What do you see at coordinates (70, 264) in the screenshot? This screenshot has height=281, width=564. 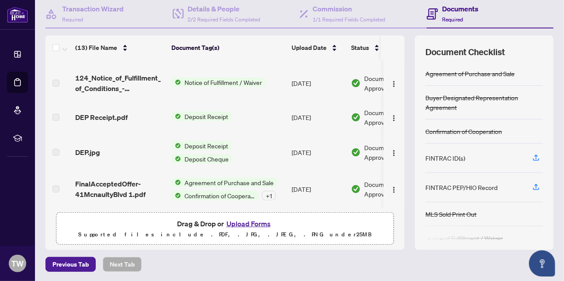 I see `button: Previous Tab` at bounding box center [70, 264].